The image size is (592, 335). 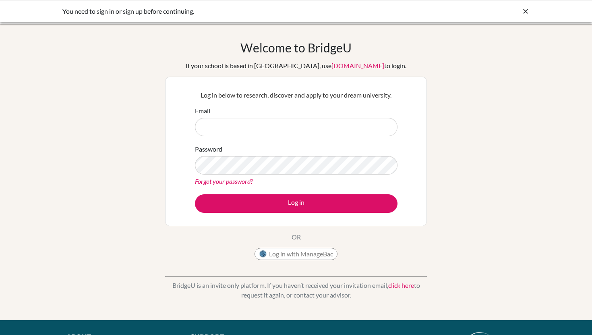 I want to click on button: Log in with ManageBac, so click(x=296, y=254).